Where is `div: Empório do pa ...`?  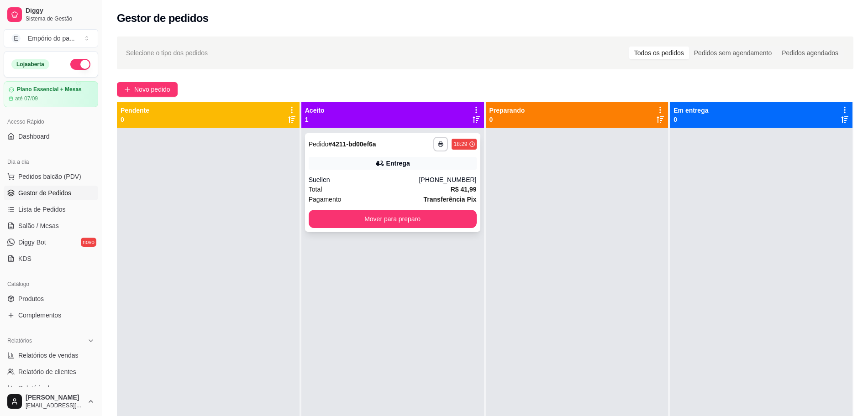 div: Empório do pa ... is located at coordinates (51, 38).